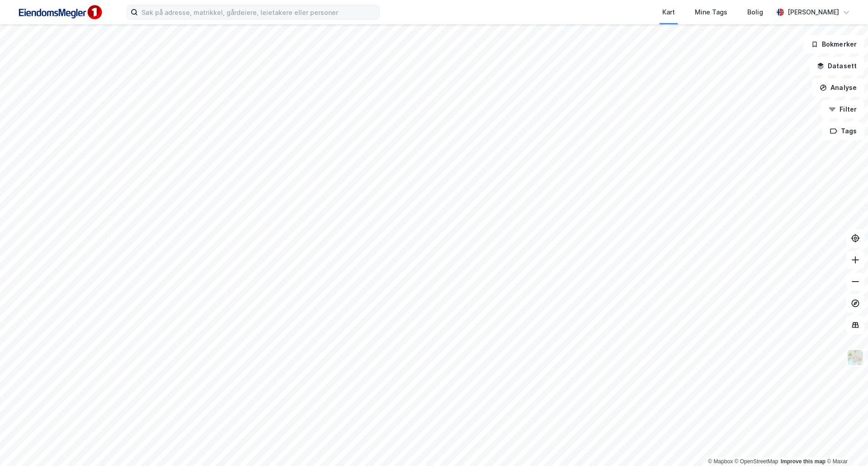  Describe the element at coordinates (855, 358) in the screenshot. I see `img: Z` at that location.